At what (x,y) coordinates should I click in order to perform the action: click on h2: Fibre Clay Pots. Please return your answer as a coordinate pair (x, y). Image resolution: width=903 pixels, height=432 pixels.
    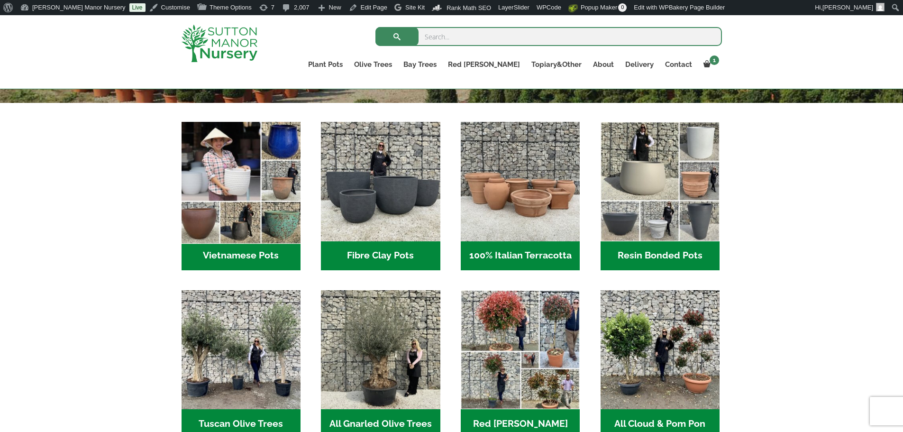
    Looking at the image, I should click on (380, 256).